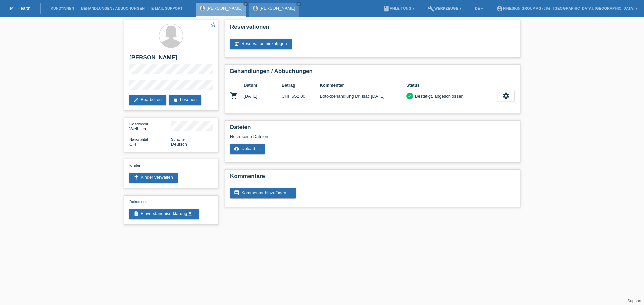 This screenshot has height=305, width=644. Describe the element at coordinates (20, 8) in the screenshot. I see `a: MF Health` at that location.